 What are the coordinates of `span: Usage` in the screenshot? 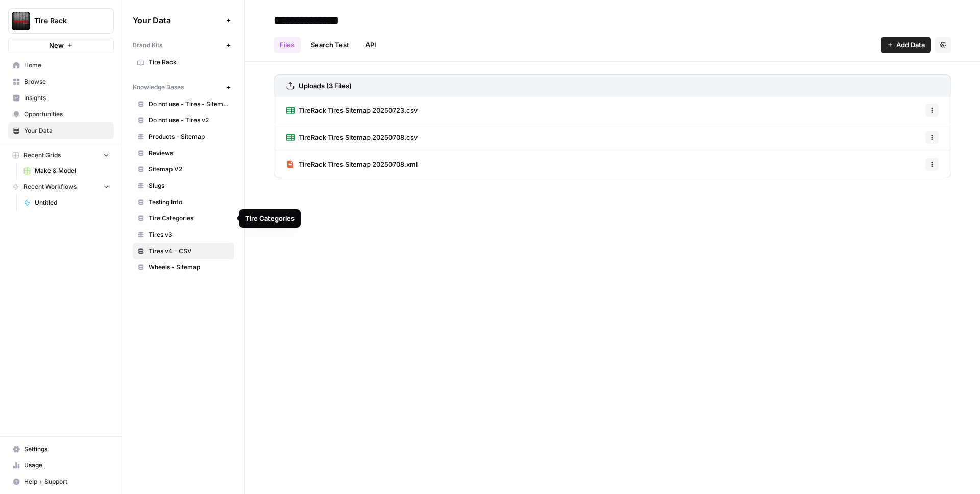 It's located at (67, 466).